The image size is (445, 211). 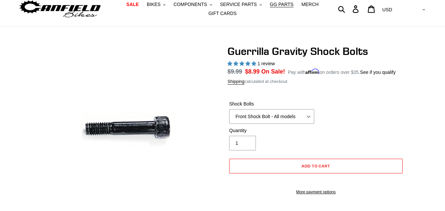 What do you see at coordinates (271, 104) in the screenshot?
I see `label: Shock Bolts` at bounding box center [271, 104].